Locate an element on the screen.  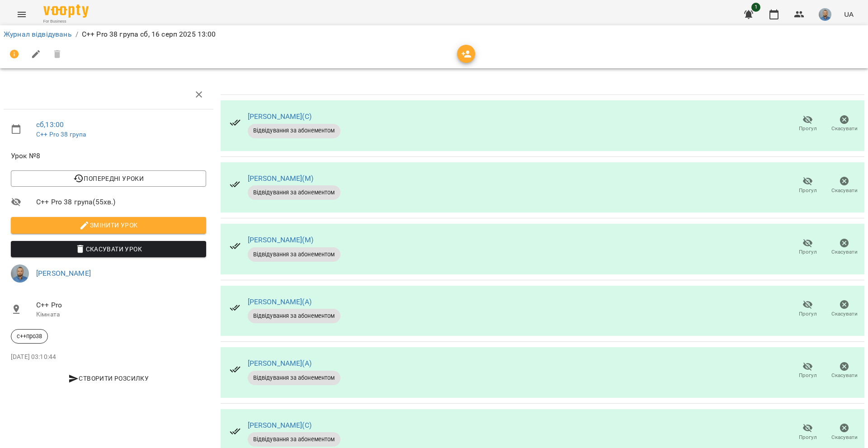
span: C++ Pro is located at coordinates (121, 305).